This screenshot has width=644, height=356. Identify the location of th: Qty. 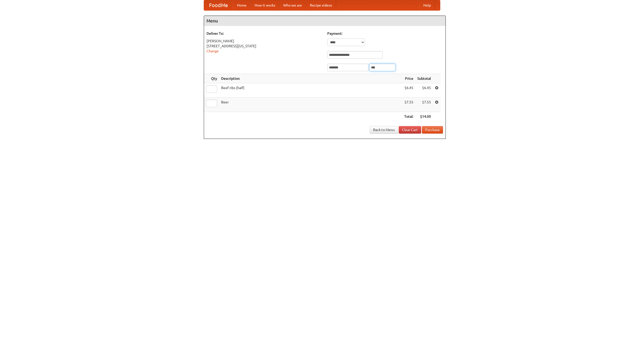
(212, 79).